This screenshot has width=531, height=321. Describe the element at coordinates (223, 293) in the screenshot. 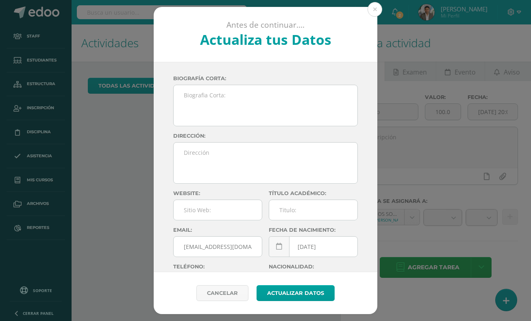

I see `a: Cancelar` at that location.